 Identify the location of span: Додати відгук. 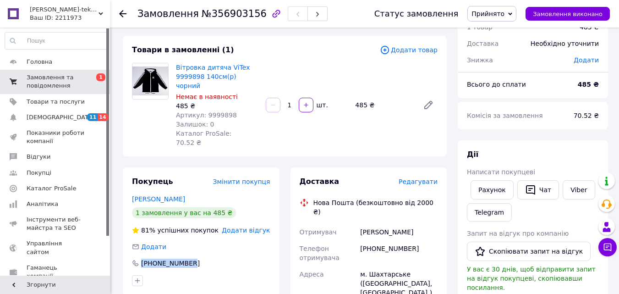
(246, 230).